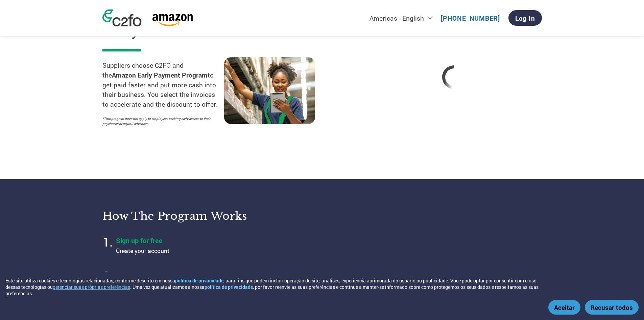 Image resolution: width=644 pixels, height=320 pixels. What do you see at coordinates (201, 274) in the screenshot?
I see `h4: Select invoices and set your rate` at bounding box center [201, 274].